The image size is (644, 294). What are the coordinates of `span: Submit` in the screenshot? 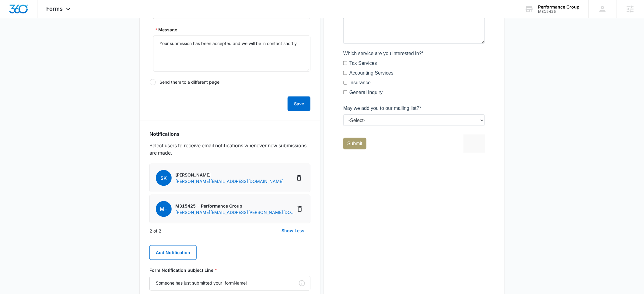 It's located at (12, 238).